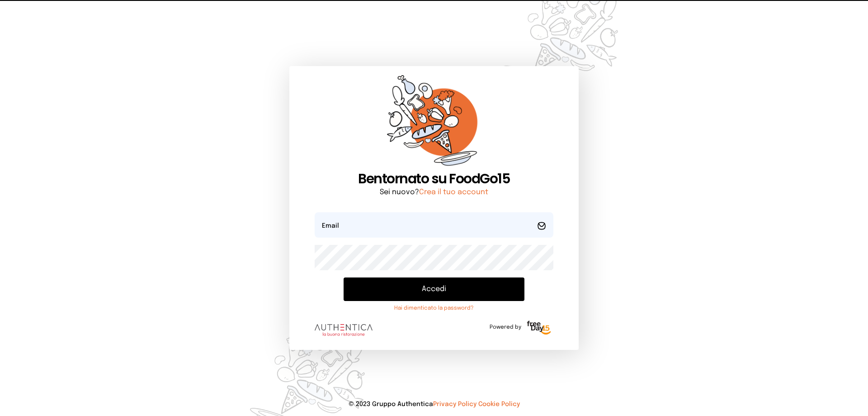 This screenshot has height=416, width=868. I want to click on button: Accedi, so click(434, 289).